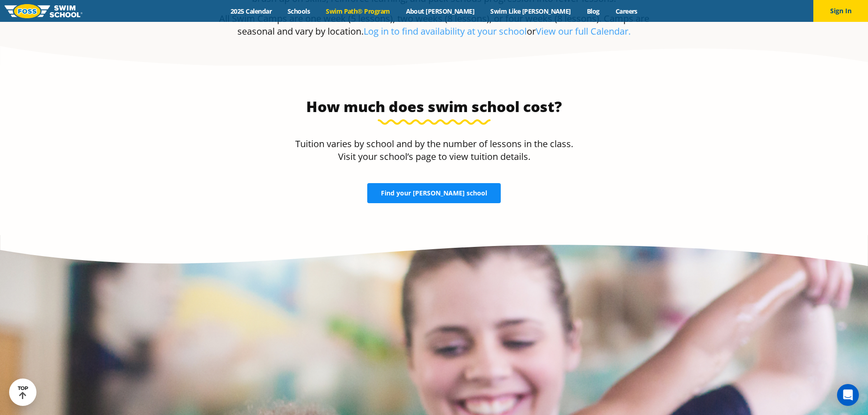 The height and width of the screenshot is (415, 868). What do you see at coordinates (252, 11) in the screenshot?
I see `a: 2025 Calendar` at bounding box center [252, 11].